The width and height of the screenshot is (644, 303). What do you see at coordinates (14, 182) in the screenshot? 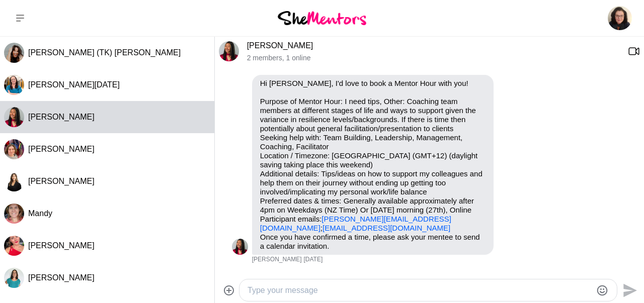
I see `div: Katie Carles` at bounding box center [14, 182].